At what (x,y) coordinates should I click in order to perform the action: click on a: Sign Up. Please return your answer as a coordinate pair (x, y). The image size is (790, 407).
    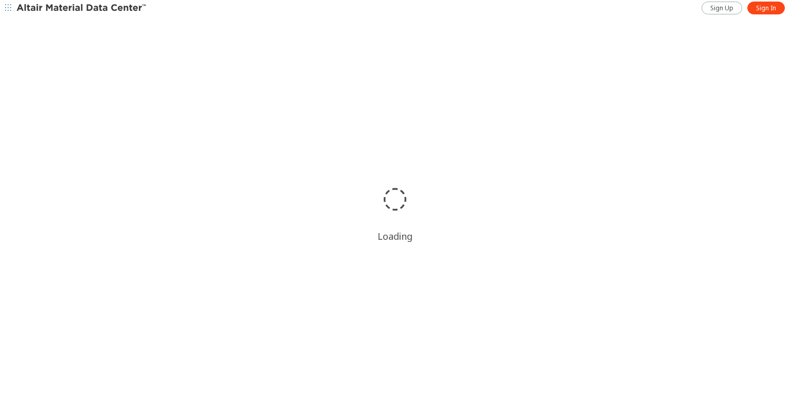
    Looking at the image, I should click on (722, 8).